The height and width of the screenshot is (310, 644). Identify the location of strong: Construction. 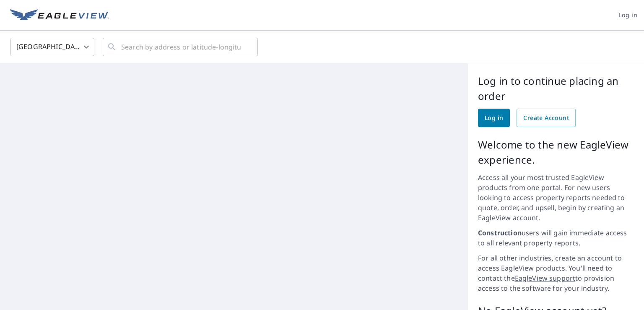
(500, 233).